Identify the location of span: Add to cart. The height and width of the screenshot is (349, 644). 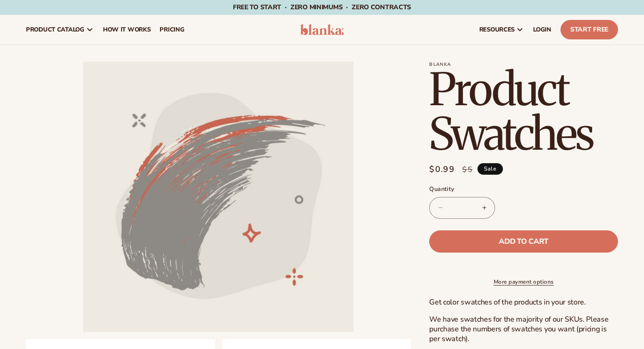
(524, 242).